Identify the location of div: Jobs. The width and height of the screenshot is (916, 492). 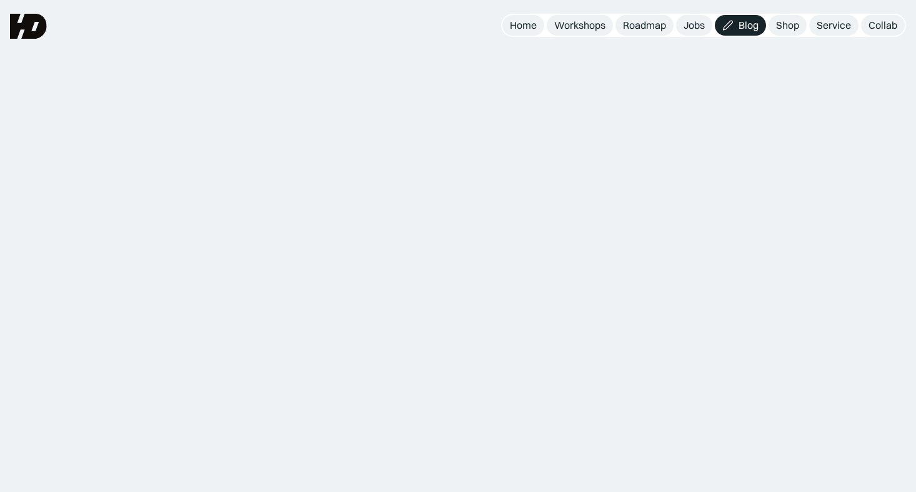
(695, 25).